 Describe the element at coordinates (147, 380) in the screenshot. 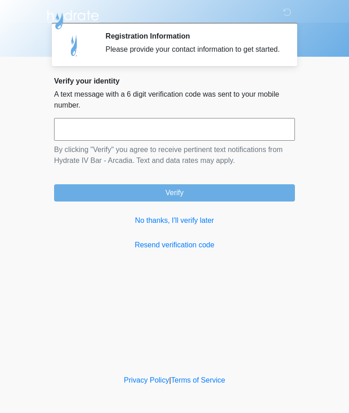

I see `a: Privacy Policy` at that location.